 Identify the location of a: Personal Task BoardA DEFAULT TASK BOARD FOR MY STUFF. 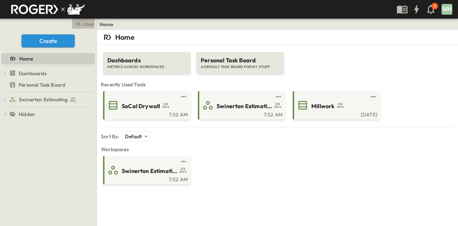
(240, 59).